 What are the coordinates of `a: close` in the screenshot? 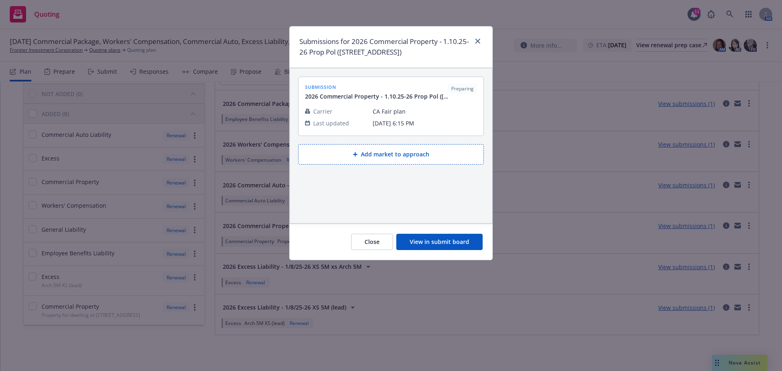 It's located at (478, 41).